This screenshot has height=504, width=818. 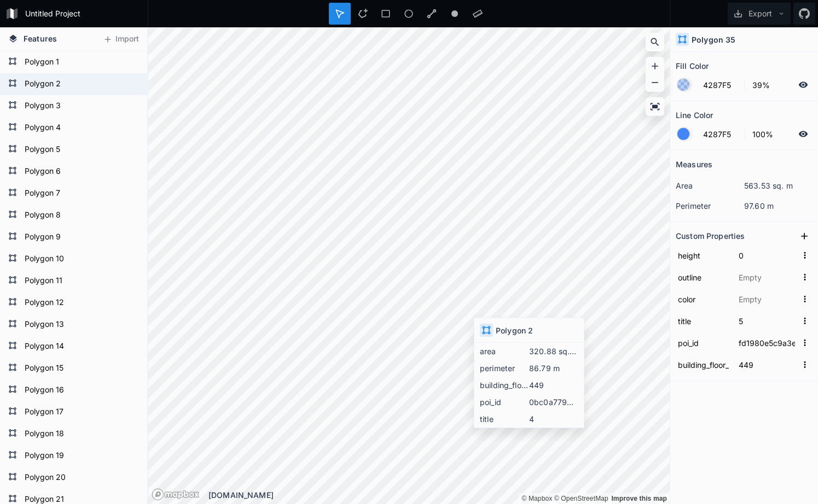 What do you see at coordinates (710, 185) in the screenshot?
I see `dt: area` at bounding box center [710, 185].